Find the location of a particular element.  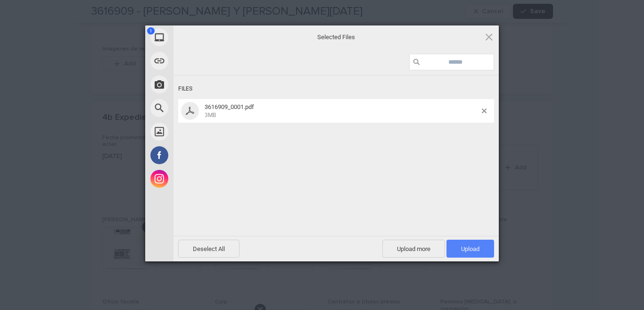

font: Files is located at coordinates (185, 89).